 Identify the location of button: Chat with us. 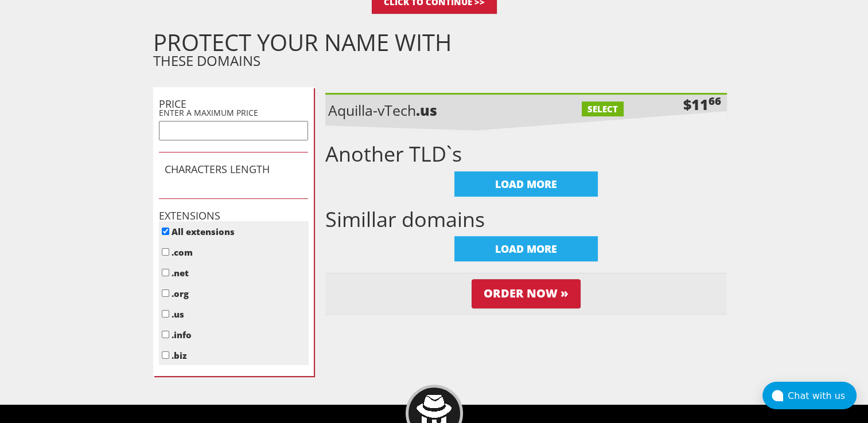
(810, 396).